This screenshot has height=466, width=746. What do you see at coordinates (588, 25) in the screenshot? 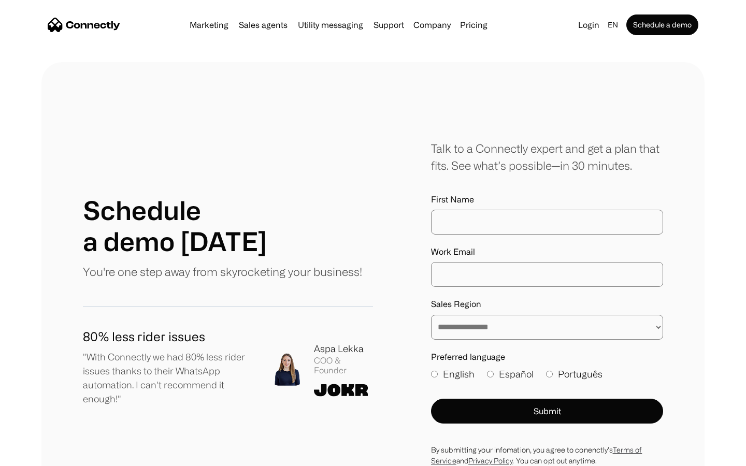
I see `a: Login` at bounding box center [588, 25].